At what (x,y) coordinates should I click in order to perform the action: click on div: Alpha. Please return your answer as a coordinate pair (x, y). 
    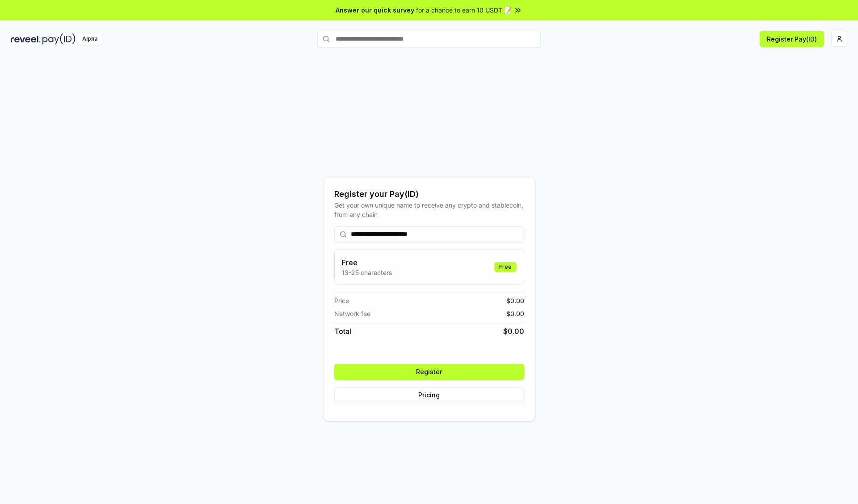
    Looking at the image, I should click on (90, 39).